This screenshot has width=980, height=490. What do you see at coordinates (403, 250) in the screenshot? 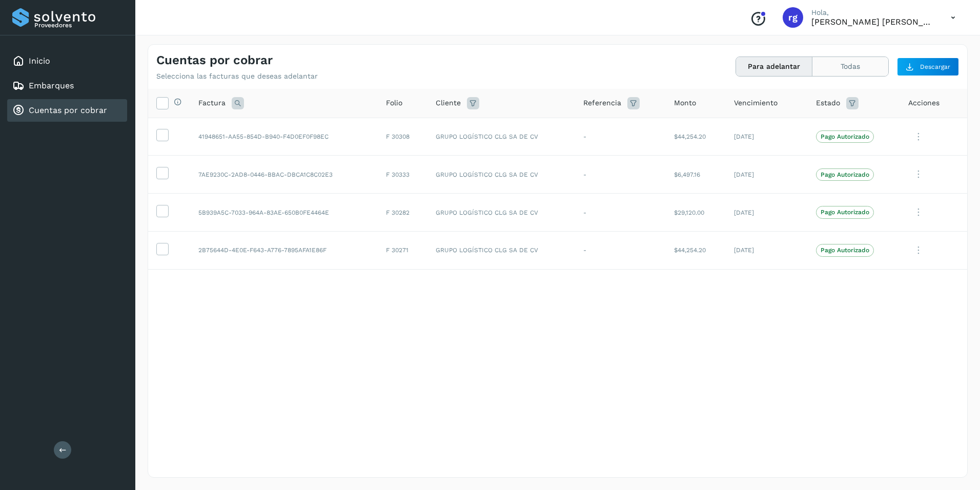
I see `td: F 30271` at bounding box center [403, 250].